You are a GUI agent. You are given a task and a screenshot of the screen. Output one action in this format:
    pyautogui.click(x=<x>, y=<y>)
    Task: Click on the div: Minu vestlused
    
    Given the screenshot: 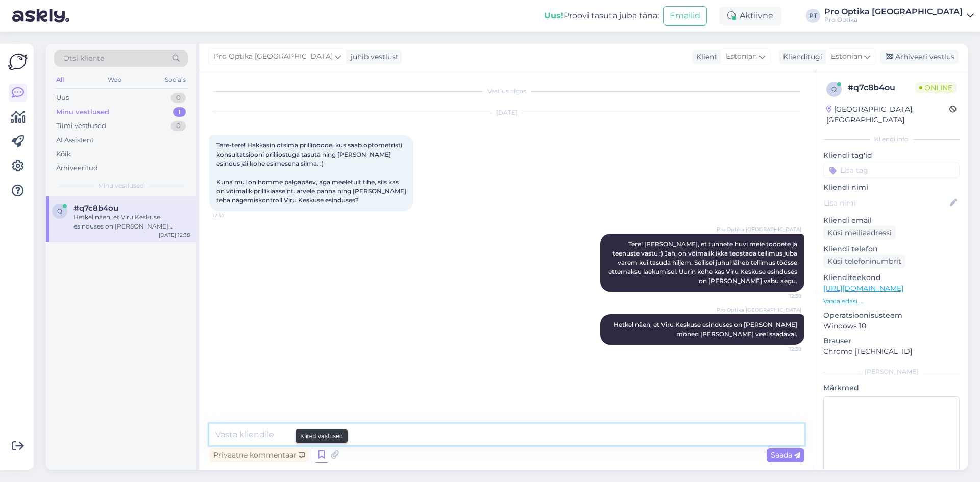 What is the action you would take?
    pyautogui.click(x=82, y=112)
    